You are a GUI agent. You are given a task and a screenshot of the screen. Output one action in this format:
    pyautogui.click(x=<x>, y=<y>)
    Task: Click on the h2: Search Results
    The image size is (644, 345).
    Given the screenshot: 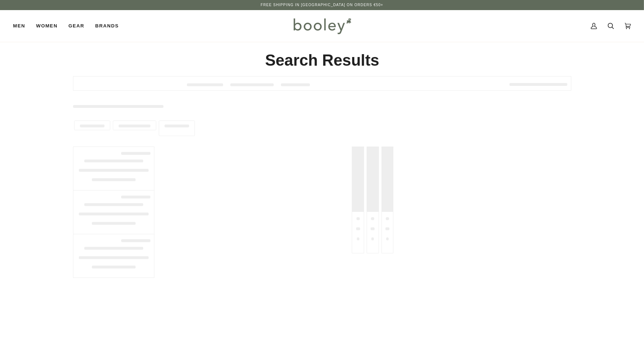 What is the action you would take?
    pyautogui.click(x=322, y=60)
    